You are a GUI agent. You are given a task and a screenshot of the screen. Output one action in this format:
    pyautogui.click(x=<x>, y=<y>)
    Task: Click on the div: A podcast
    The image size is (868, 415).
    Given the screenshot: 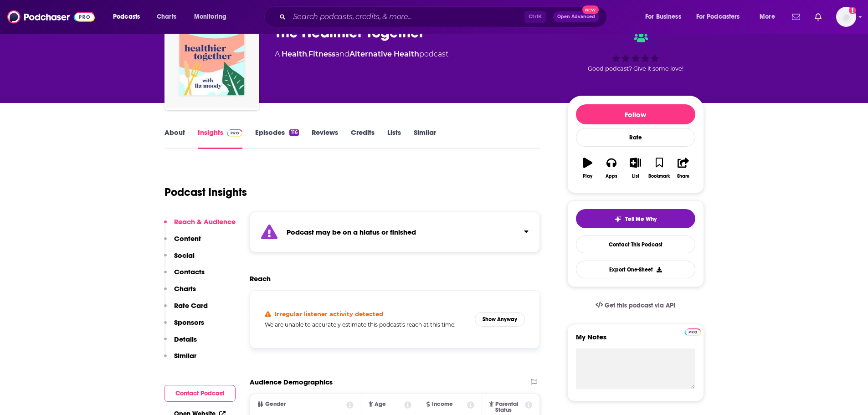 What is the action you would take?
    pyautogui.click(x=361, y=54)
    